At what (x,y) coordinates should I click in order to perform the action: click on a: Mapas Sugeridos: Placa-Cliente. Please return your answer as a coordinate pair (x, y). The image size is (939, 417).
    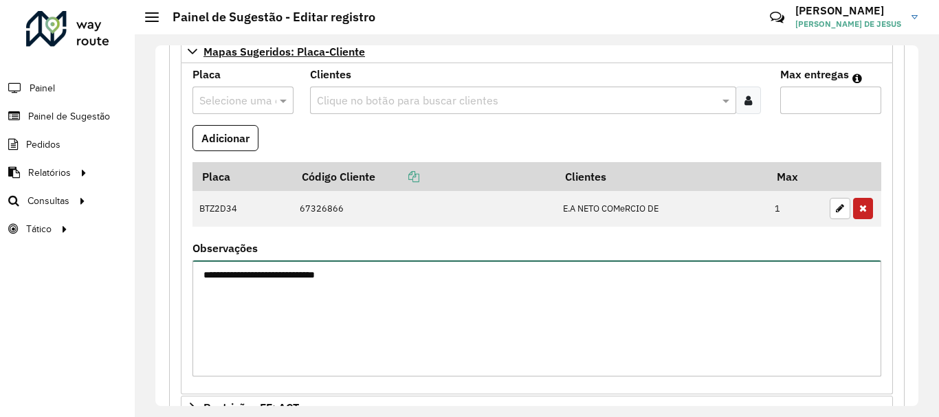
    Looking at the image, I should click on (537, 52).